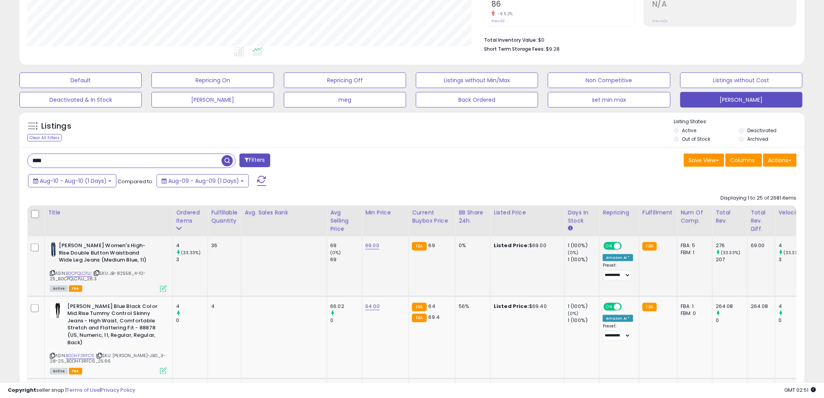 The image size is (824, 398). Describe the element at coordinates (689, 130) in the screenshot. I see `label: Active` at that location.